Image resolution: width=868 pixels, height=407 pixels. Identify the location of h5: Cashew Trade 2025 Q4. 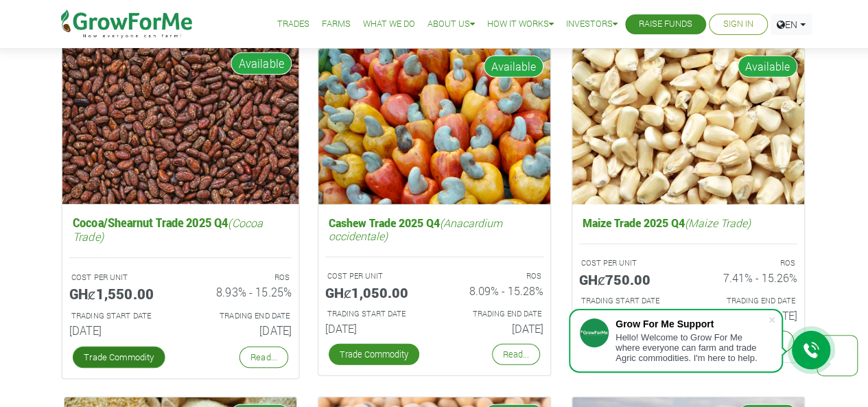
(434, 229).